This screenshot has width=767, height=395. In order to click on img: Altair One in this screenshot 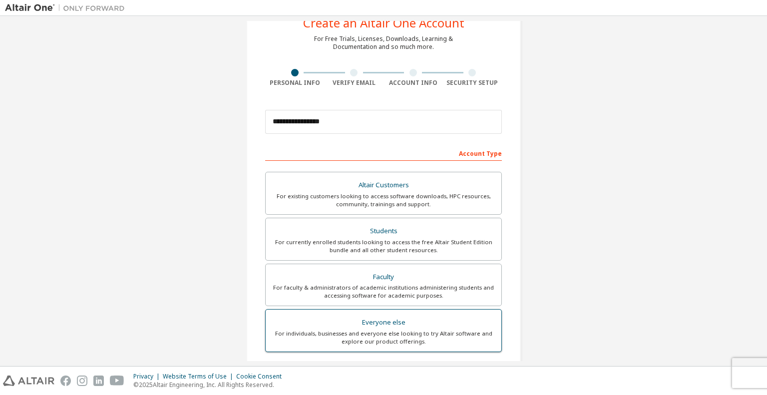, I will do `click(67, 8)`.